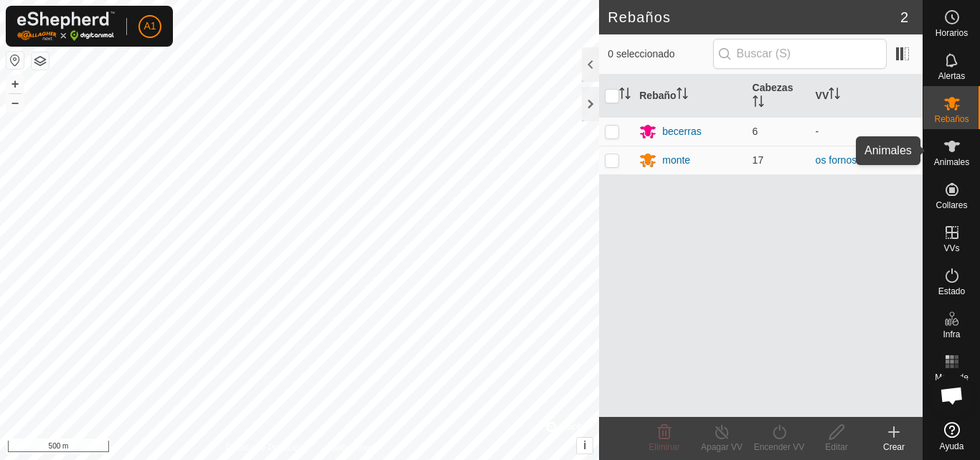 Image resolution: width=980 pixels, height=460 pixels. Describe the element at coordinates (952, 76) in the screenshot. I see `span: Alertas` at that location.